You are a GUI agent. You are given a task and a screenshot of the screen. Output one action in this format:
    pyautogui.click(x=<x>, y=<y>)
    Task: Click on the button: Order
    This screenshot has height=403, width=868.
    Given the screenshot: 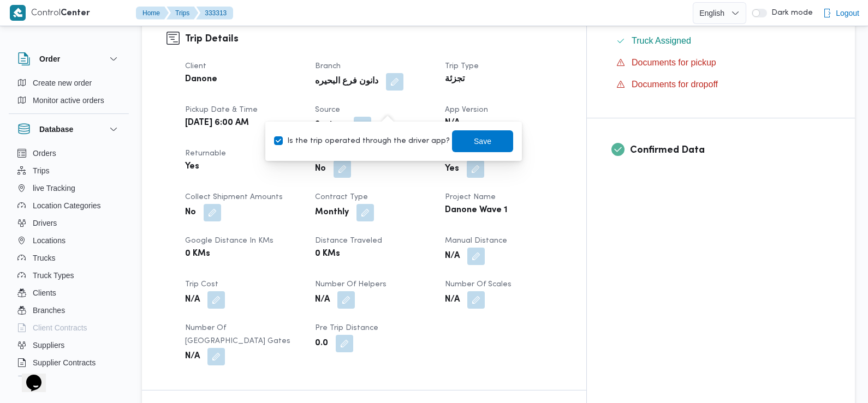 What is the action you would take?
    pyautogui.click(x=69, y=59)
    